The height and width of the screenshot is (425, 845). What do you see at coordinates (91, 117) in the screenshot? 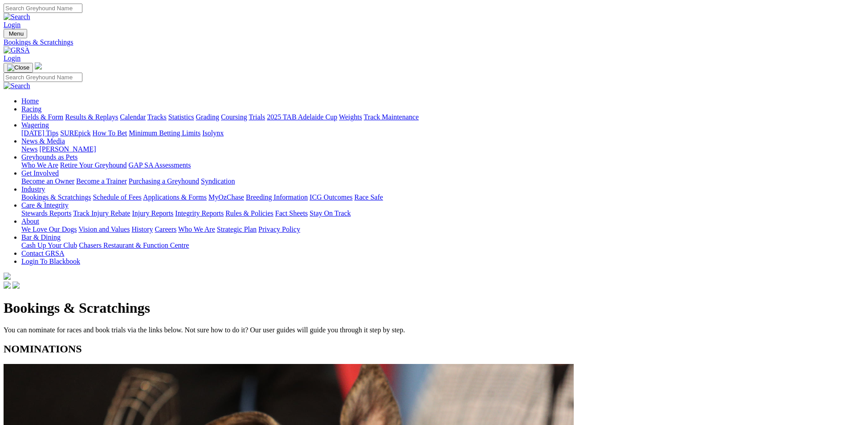
I see `a: Results & Replays` at bounding box center [91, 117].